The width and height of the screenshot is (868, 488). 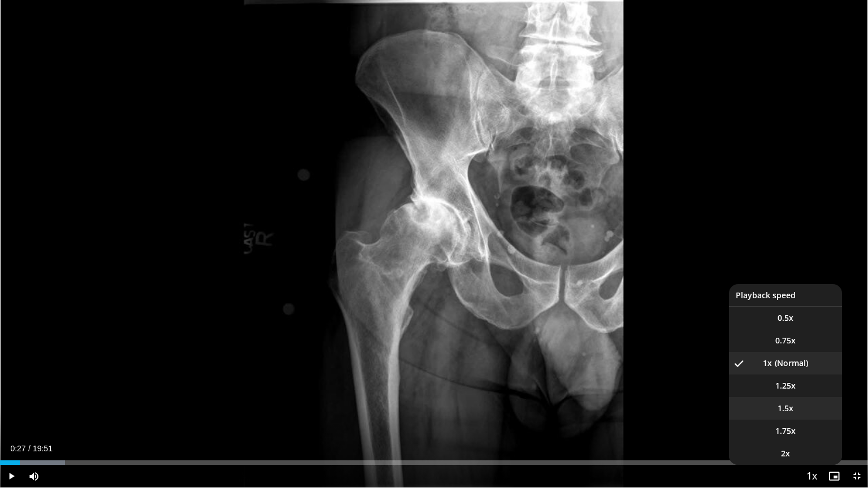 What do you see at coordinates (785, 318) in the screenshot?
I see `span: 0.5x` at bounding box center [785, 318].